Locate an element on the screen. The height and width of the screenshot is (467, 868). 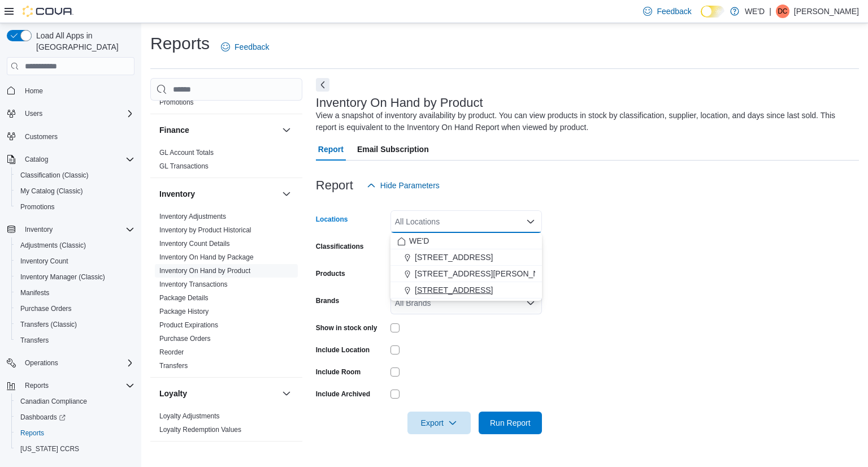
span: Canadian Compliance is located at coordinates (75, 401).